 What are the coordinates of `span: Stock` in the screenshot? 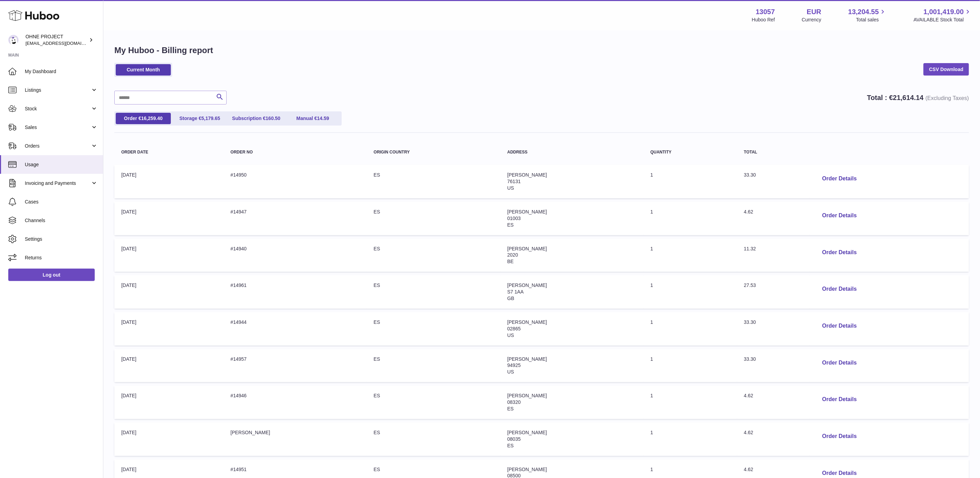 It's located at (57, 109).